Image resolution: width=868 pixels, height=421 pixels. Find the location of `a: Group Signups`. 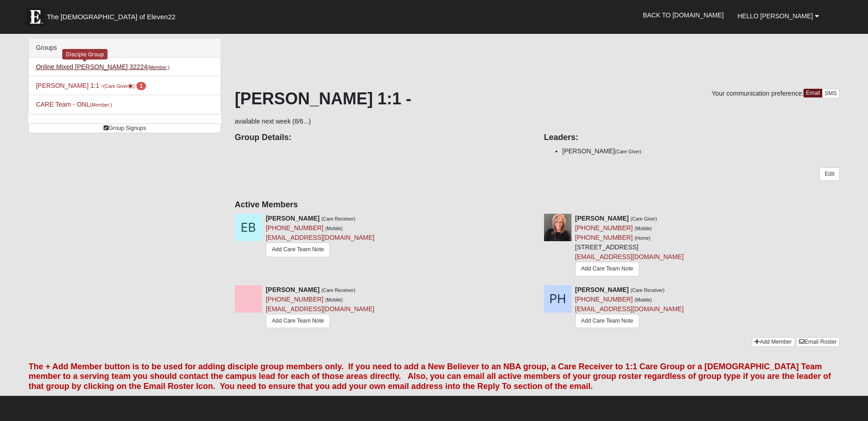

a: Group Signups is located at coordinates (125, 128).